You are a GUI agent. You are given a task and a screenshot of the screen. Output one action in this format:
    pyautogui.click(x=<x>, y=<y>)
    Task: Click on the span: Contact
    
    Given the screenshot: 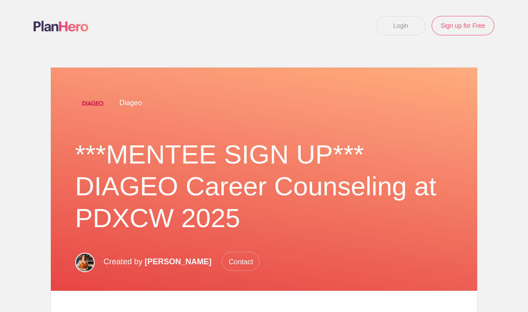 What is the action you would take?
    pyautogui.click(x=241, y=262)
    